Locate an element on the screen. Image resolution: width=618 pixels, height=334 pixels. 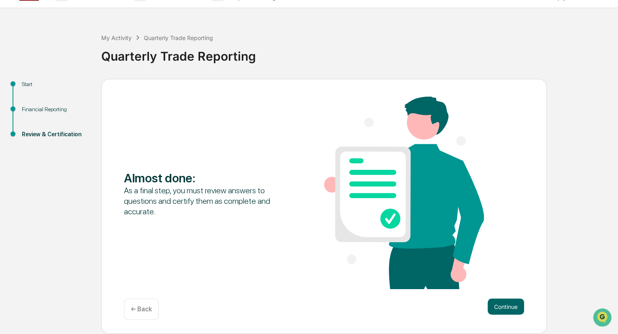
button: Start new chat is located at coordinates (142, 69).